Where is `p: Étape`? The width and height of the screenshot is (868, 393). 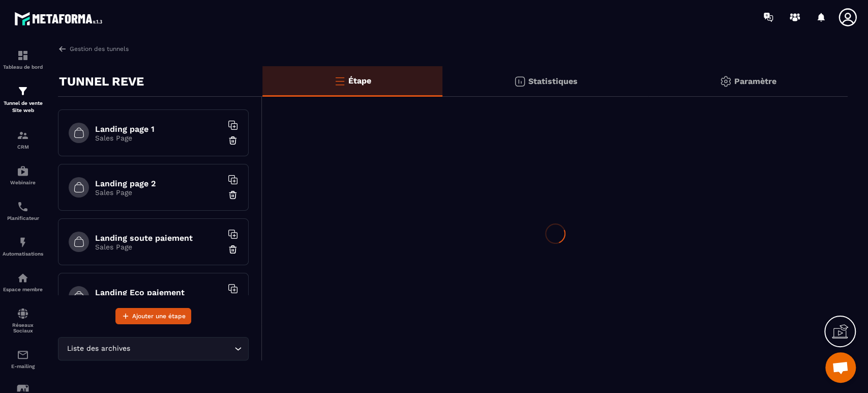 p: Étape is located at coordinates (359, 80).